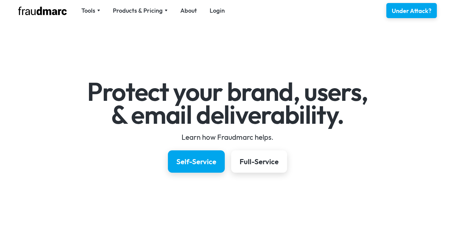 This screenshot has height=240, width=455. Describe the element at coordinates (411, 11) in the screenshot. I see `a: Under Attack?` at that location.